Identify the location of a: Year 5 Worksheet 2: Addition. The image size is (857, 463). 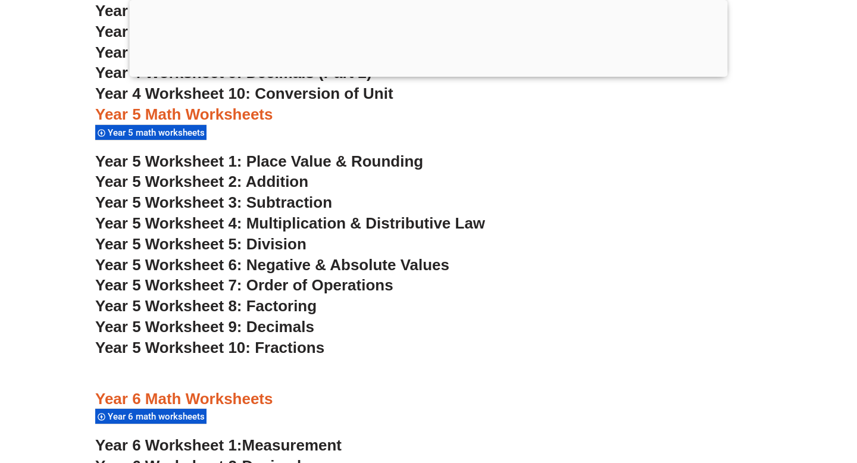
(202, 181).